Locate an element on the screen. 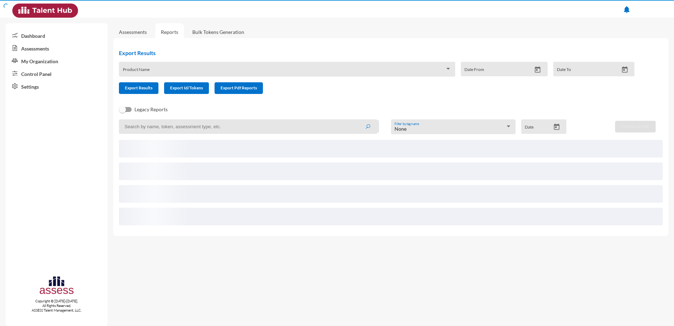 The image size is (674, 326). img: assesscompany-logo.png is located at coordinates (56, 286).